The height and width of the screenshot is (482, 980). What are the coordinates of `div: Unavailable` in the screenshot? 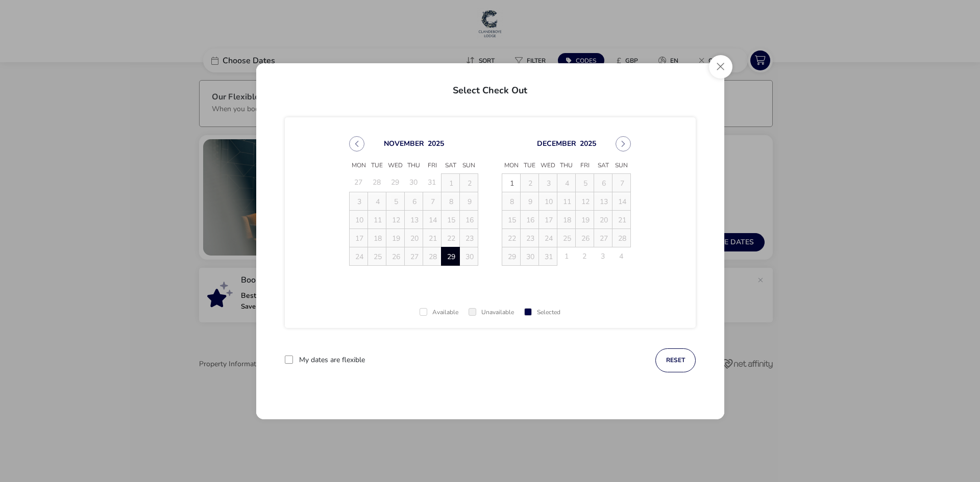 It's located at (491, 313).